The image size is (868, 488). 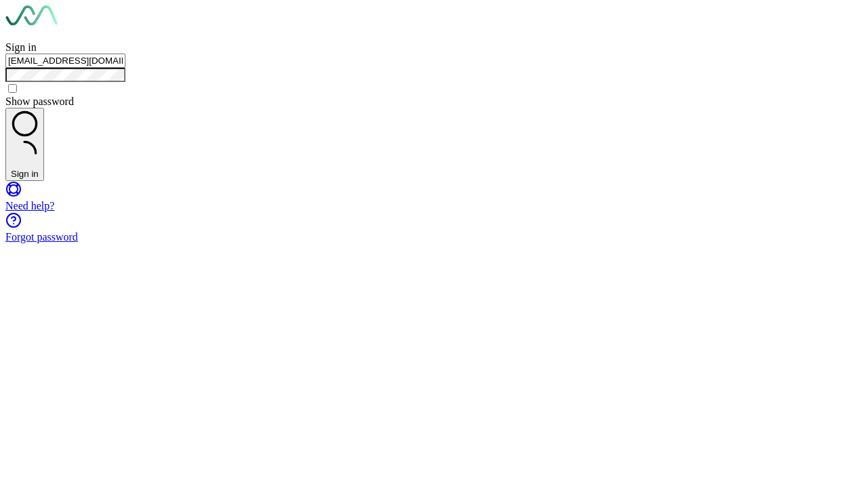 What do you see at coordinates (13, 89) in the screenshot?
I see `input: Show password` at bounding box center [13, 89].